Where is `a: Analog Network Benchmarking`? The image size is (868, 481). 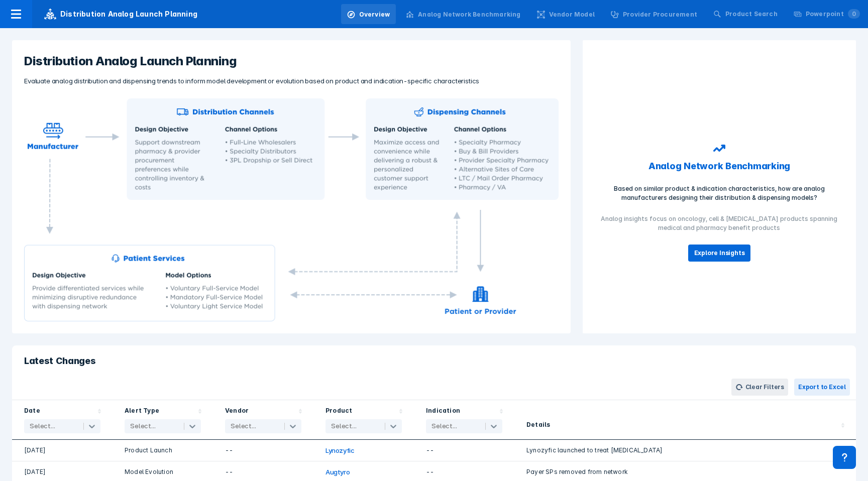 a: Analog Network Benchmarking is located at coordinates (463, 14).